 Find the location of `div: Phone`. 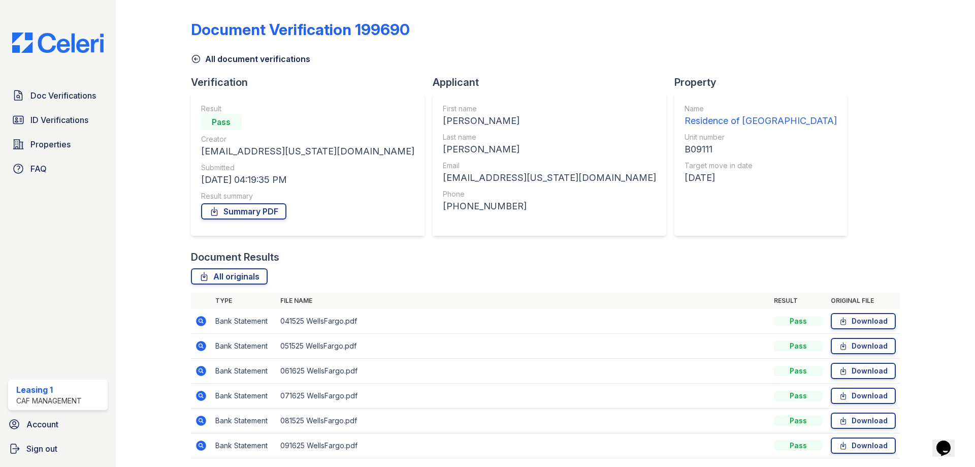

div: Phone is located at coordinates (550, 194).